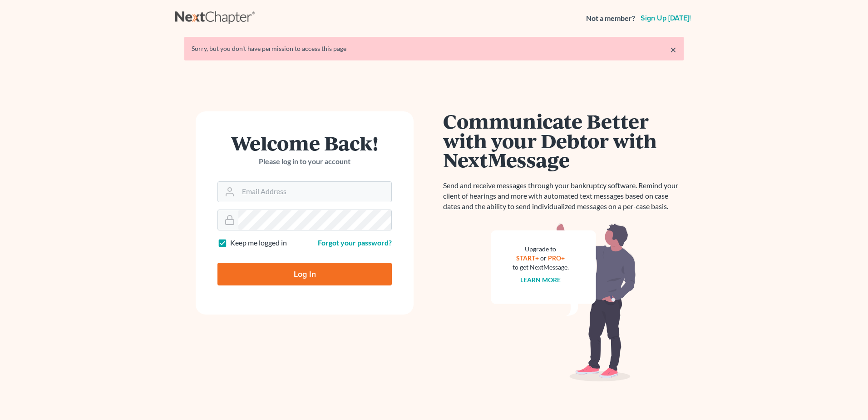 This screenshot has width=868, height=420. I want to click on h1: Welcome Back!, so click(305, 143).